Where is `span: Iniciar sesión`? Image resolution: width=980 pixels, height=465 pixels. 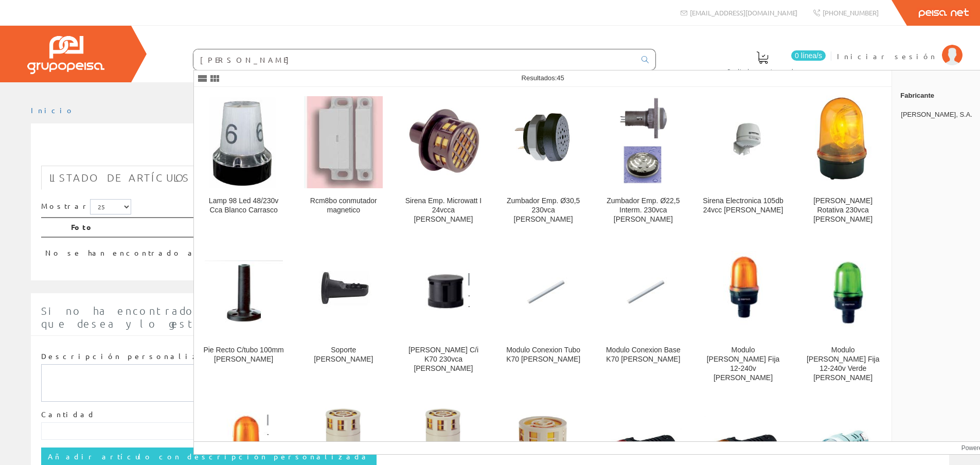
span: Iniciar sesión is located at coordinates (887, 56).